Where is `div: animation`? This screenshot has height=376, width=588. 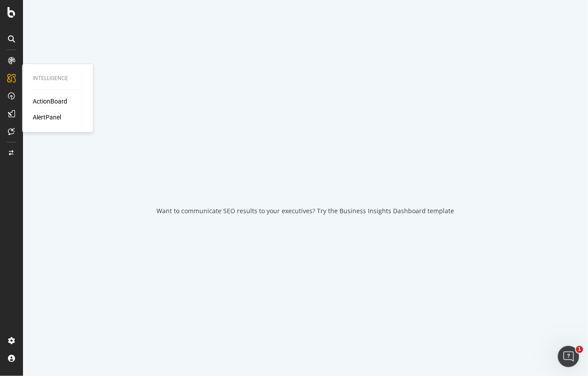
div: animation is located at coordinates (305, 176).